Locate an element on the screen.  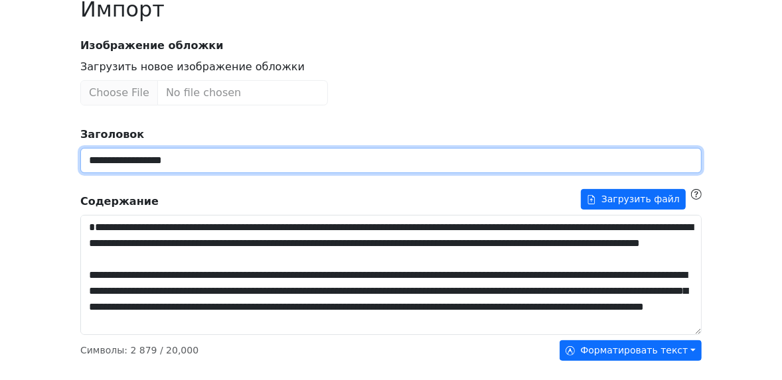
strong: Заголовок is located at coordinates (112, 134).